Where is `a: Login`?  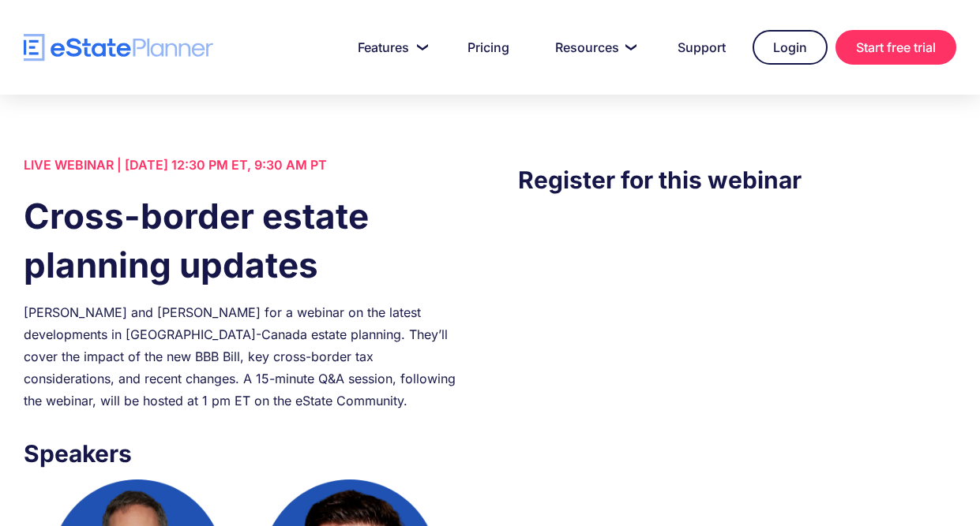
a: Login is located at coordinates (789, 47).